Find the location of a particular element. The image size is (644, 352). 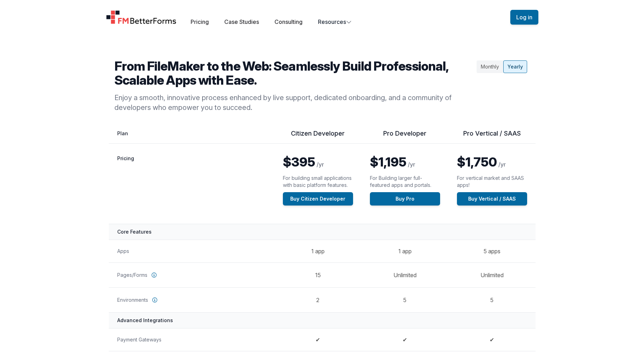

span: Plan is located at coordinates (122, 133).